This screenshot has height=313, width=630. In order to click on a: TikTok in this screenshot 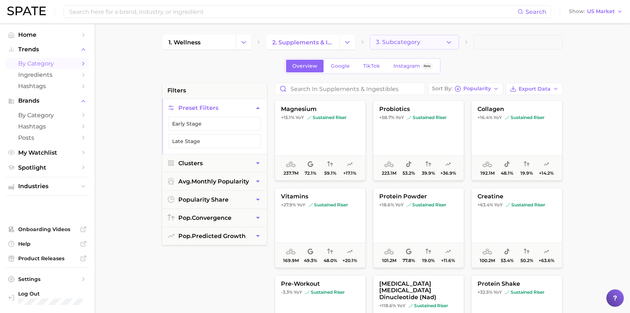, I will do `click(372, 66)`.